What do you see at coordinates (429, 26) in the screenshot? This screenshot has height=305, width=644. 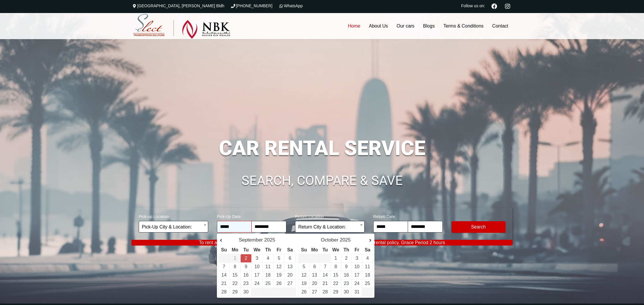 I see `a: Blogs` at bounding box center [429, 26].